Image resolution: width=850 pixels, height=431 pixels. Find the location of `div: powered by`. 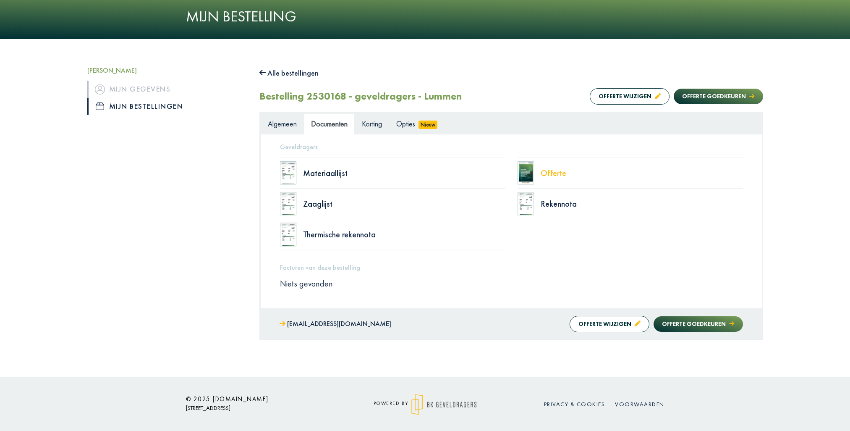

div: powered by is located at coordinates (425, 404).